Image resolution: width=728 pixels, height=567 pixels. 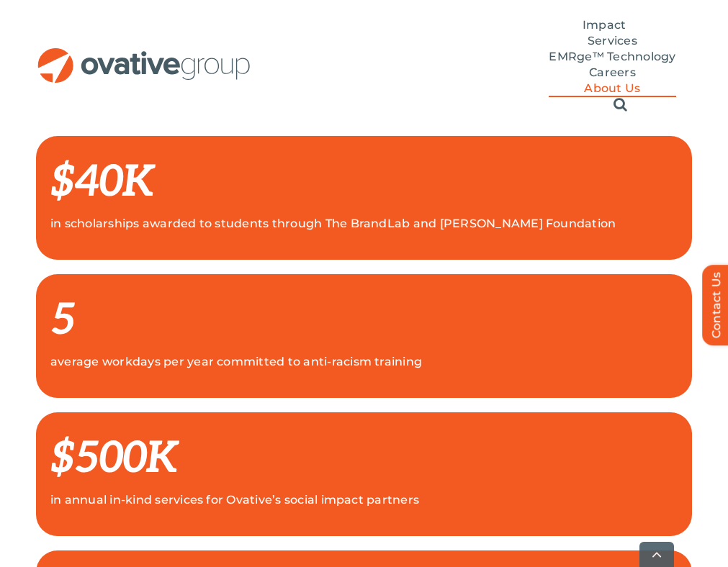 What do you see at coordinates (144, 52) in the screenshot?
I see `a: OG_Full_horizontal_RGB` at bounding box center [144, 52].